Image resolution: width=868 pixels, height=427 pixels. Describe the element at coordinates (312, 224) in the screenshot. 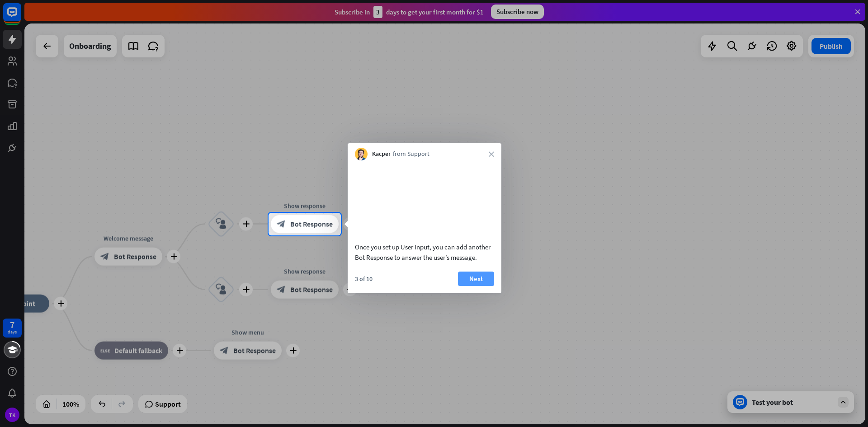

I see `span: Bot Response` at that location.